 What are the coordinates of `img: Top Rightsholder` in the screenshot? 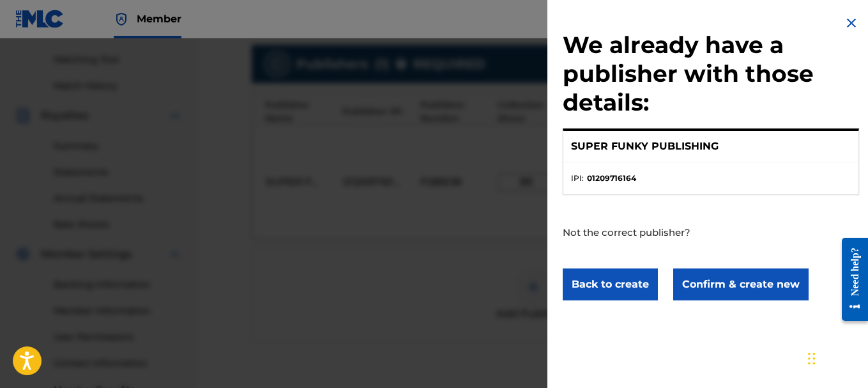 It's located at (121, 19).